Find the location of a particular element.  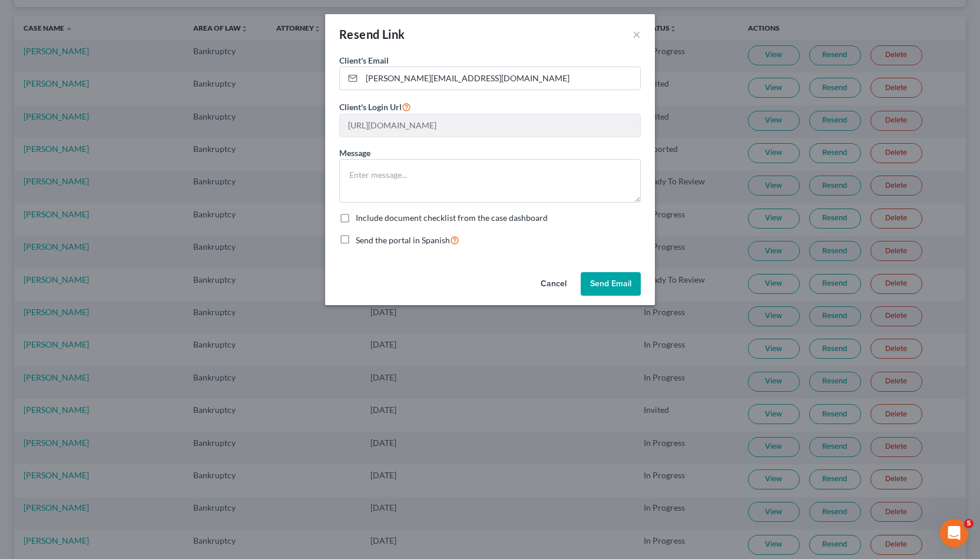

label: Include document checklist from the case dashboard is located at coordinates (452, 218).